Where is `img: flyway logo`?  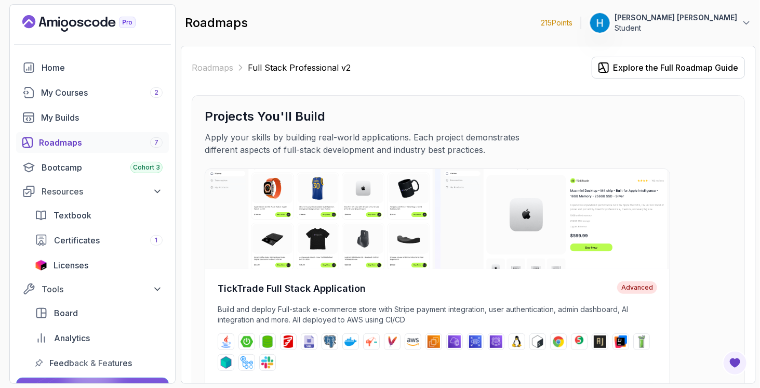
img: flyway logo is located at coordinates (288, 341).